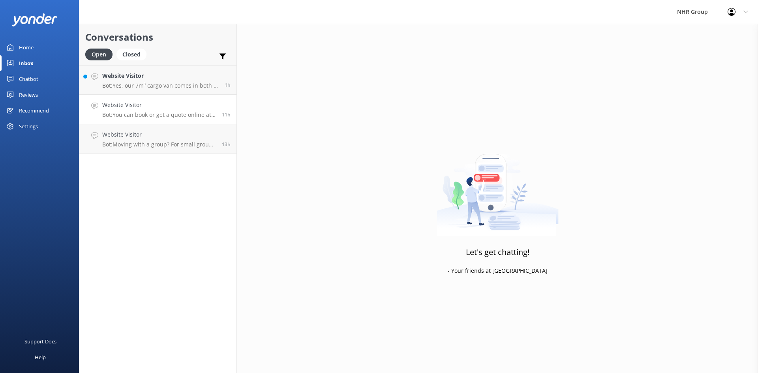 The width and height of the screenshot is (758, 373). I want to click on div: Settings, so click(28, 126).